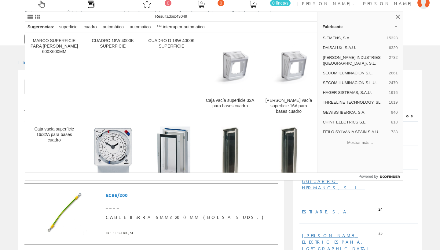 The image size is (440, 250). What do you see at coordinates (230, 66) in the screenshot?
I see `img: Caja vacía superficie 32A para bases cuadro` at bounding box center [230, 66].